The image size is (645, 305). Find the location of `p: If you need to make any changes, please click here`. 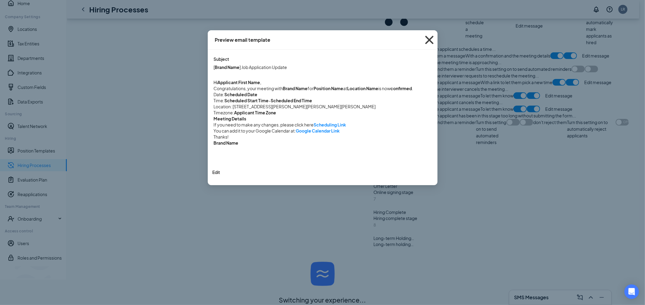

p: If you need to make any changes, please click here is located at coordinates (313, 125).